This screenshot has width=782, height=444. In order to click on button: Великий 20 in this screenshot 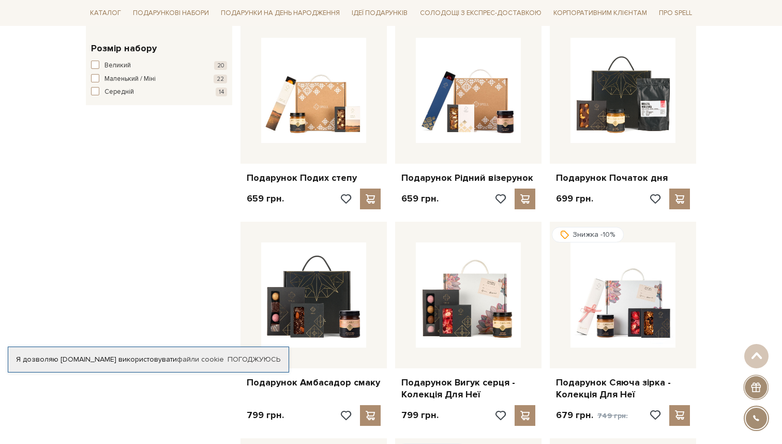, I will do `click(159, 66)`.